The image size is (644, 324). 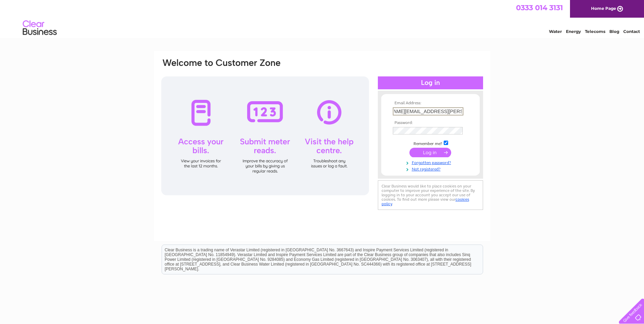 What do you see at coordinates (431, 162) in the screenshot?
I see `a: Forgotten password?` at bounding box center [431, 162].